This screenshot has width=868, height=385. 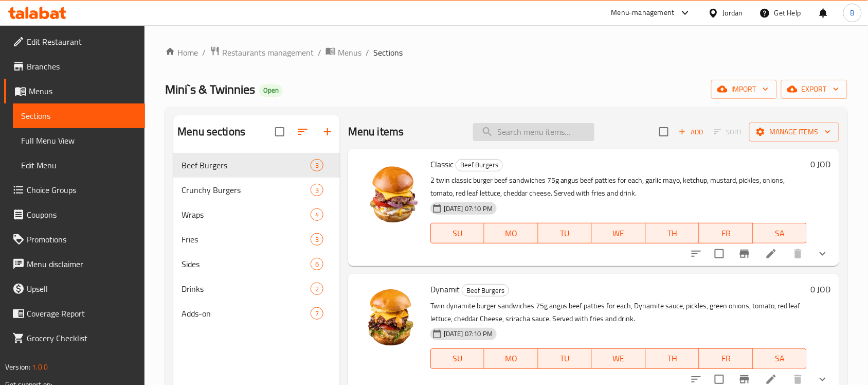 What do you see at coordinates (728, 132) in the screenshot?
I see `span: Select section first` at bounding box center [728, 132].